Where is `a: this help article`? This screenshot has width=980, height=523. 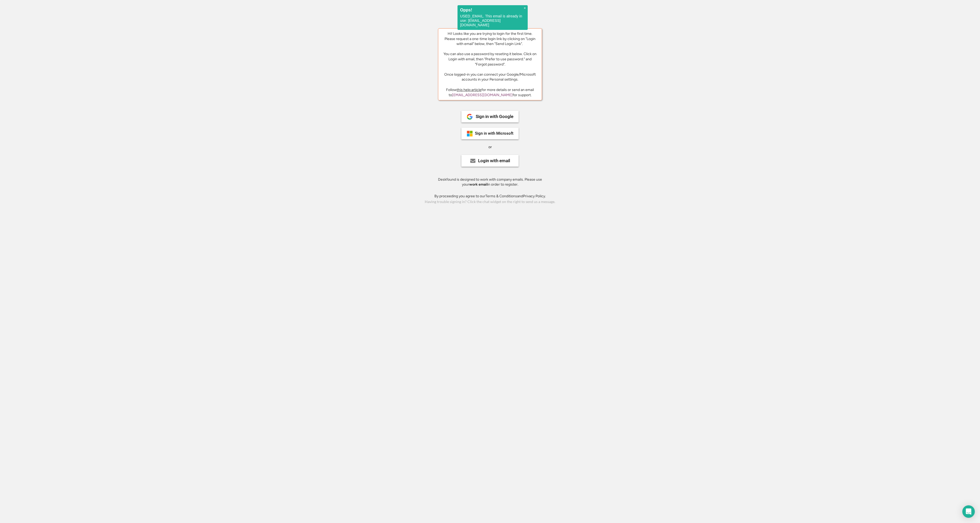
a: this help article is located at coordinates (469, 89).